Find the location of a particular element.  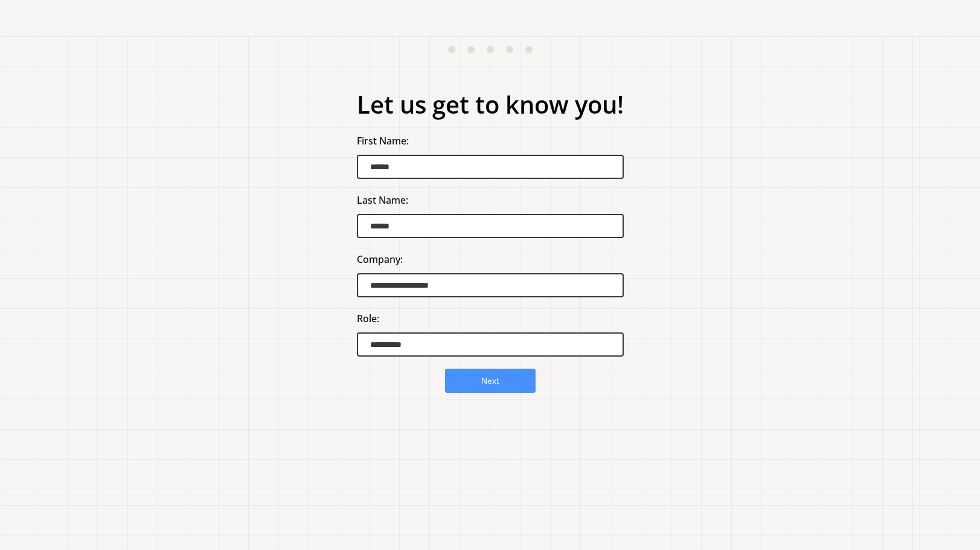

h3: Role: is located at coordinates (490, 318).